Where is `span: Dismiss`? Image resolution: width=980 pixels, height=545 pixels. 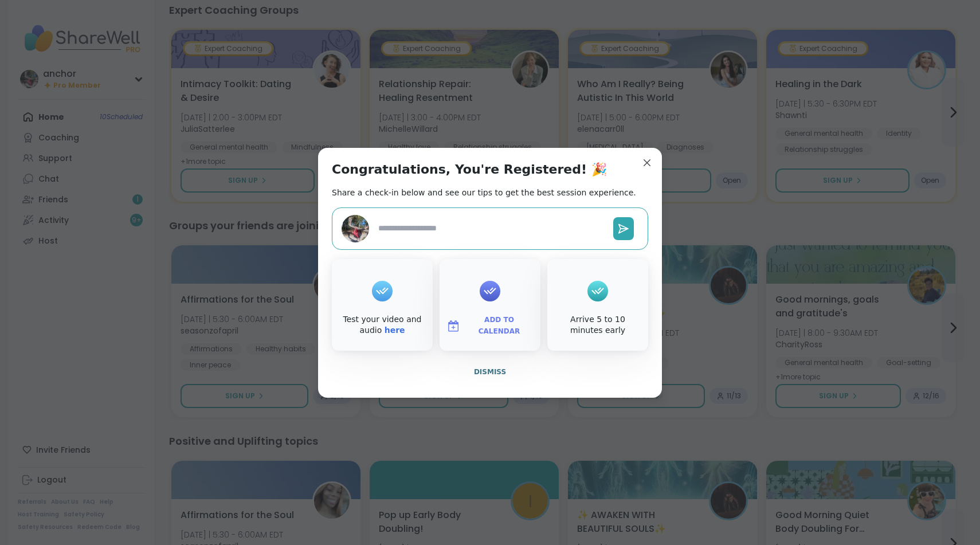 span: Dismiss is located at coordinates (490, 372).